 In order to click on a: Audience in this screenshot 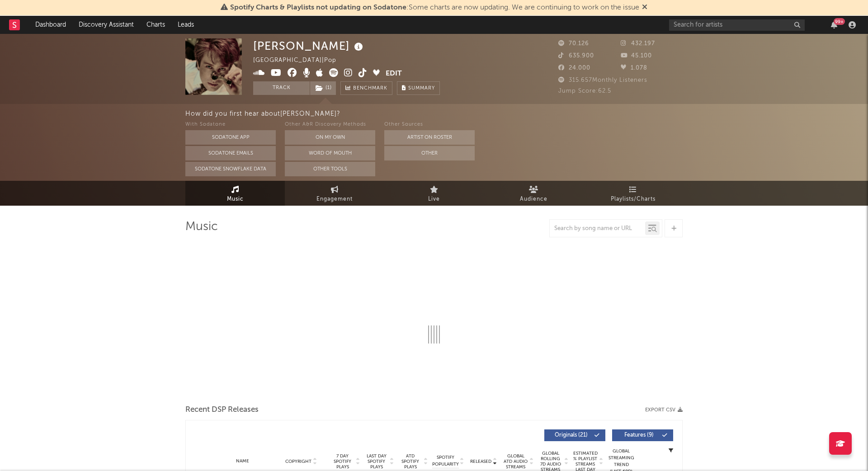, I will do `click(533, 193)`.